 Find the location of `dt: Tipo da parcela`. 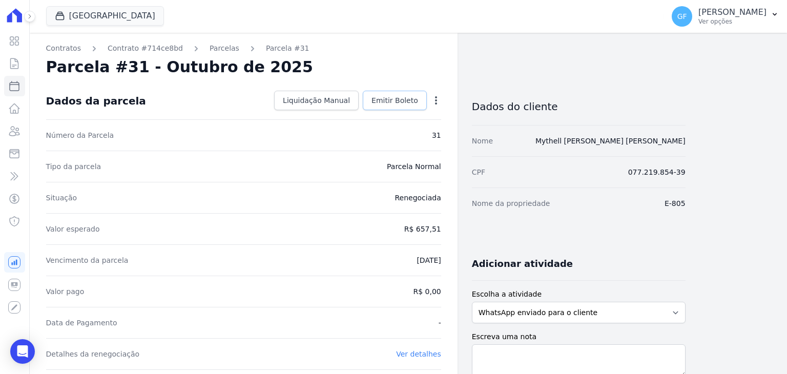

dt: Tipo da parcela is located at coordinates (74, 167).